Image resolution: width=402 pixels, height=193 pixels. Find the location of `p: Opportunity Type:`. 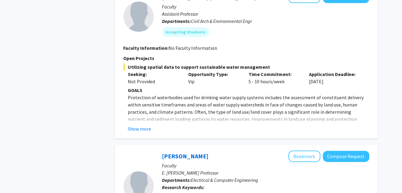

p: Opportunity Type: is located at coordinates (214, 74).